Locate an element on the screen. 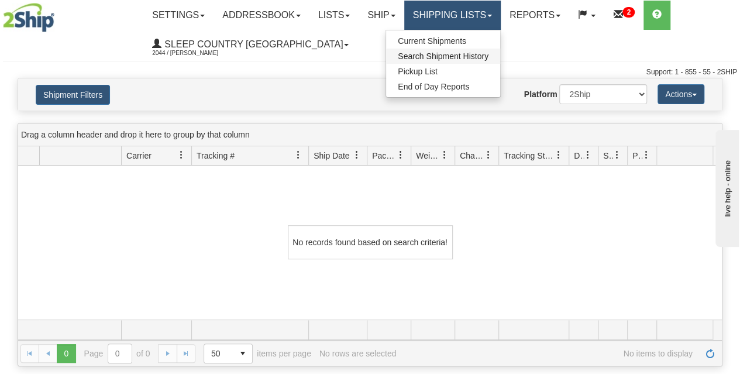 Image resolution: width=740 pixels, height=374 pixels. a: Charge filter column settings is located at coordinates (488, 155).